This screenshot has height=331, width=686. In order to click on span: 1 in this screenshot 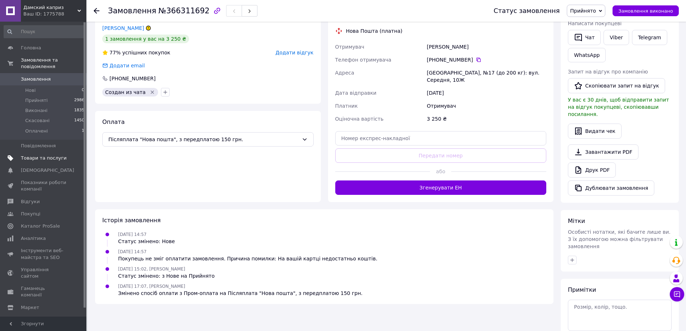, I will do `click(83, 131)`.